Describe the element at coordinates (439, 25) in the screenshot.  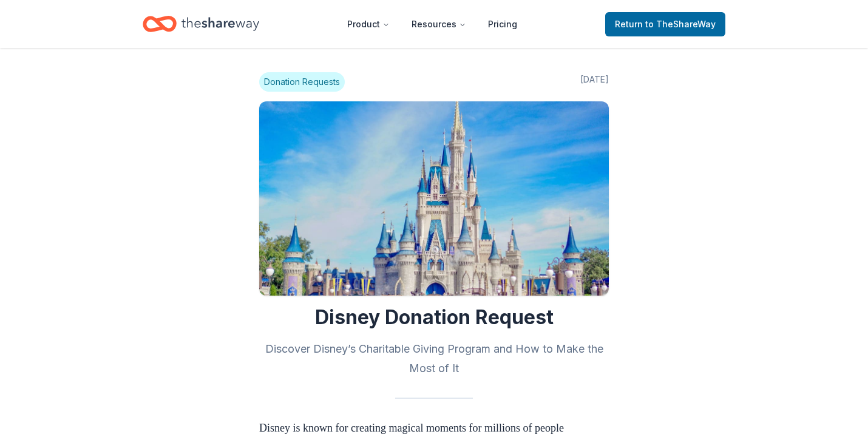
I see `button: Resources` at that location.